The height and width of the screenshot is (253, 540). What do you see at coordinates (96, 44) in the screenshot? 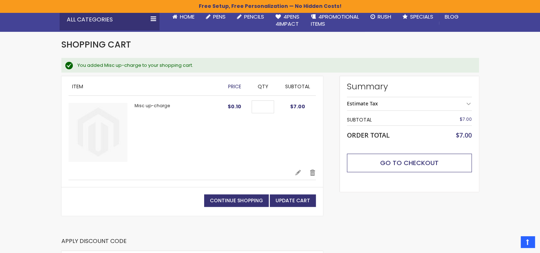
I see `span: Shopping Cart` at bounding box center [96, 44].